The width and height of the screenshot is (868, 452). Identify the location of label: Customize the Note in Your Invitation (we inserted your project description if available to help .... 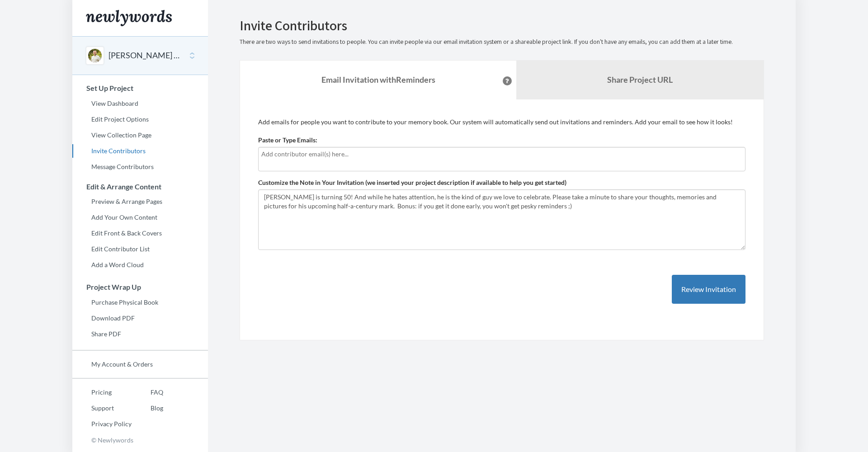
(412, 183).